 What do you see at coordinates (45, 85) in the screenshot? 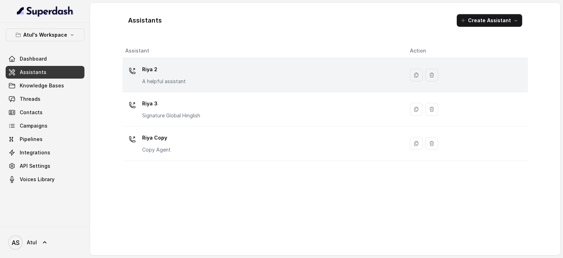
I see `a: Knowledge Bases` at bounding box center [45, 85].